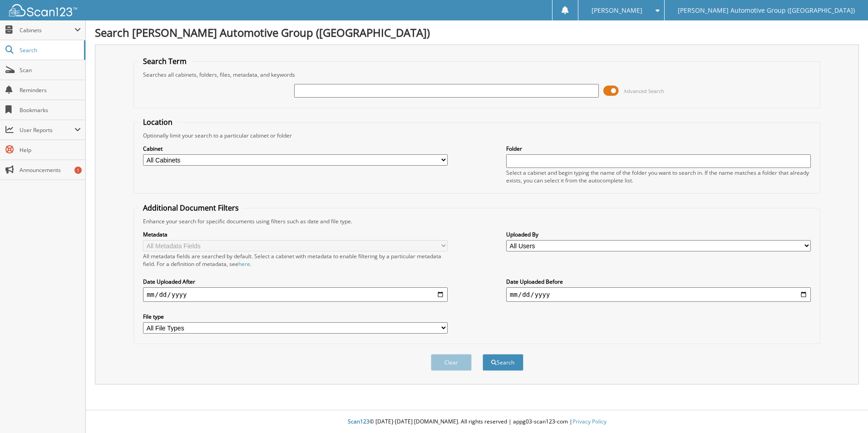  What do you see at coordinates (589, 422) in the screenshot?
I see `a: Privacy Policy` at bounding box center [589, 422].